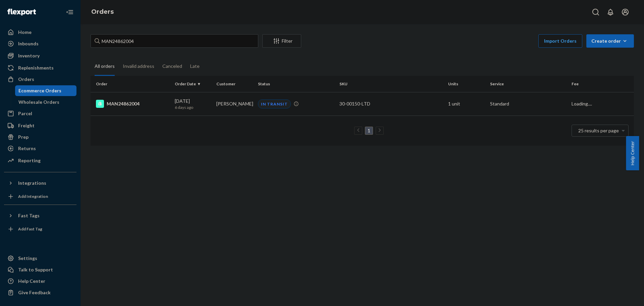 This screenshot has height=306, width=644. I want to click on button: Integrations, so click(40, 183).